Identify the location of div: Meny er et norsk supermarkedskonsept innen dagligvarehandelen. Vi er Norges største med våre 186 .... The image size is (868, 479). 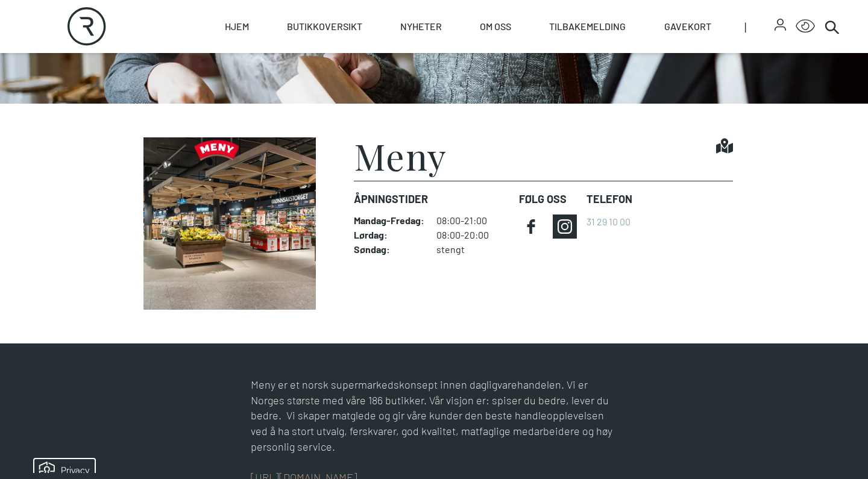
(434, 416).